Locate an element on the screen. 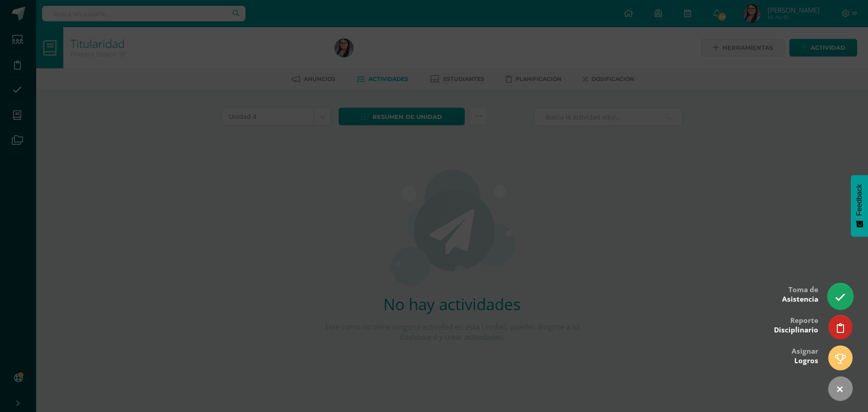 Image resolution: width=868 pixels, height=412 pixels. span: Logros is located at coordinates (807, 361).